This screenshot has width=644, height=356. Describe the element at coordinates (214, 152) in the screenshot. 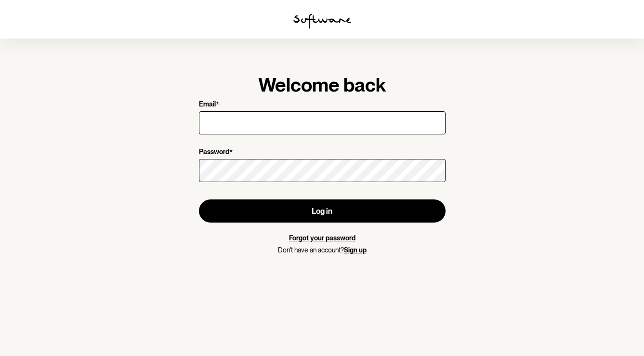

I see `p: Password` at that location.